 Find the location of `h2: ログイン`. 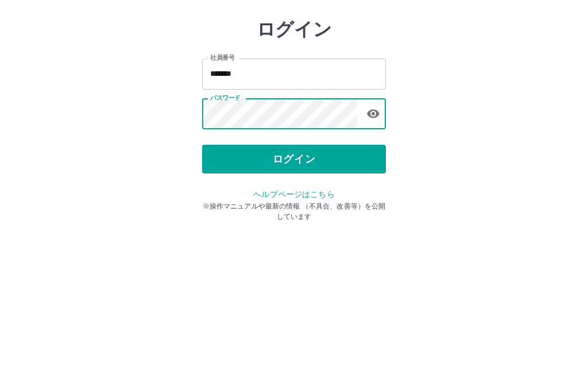

h2: ログイン is located at coordinates (294, 83).